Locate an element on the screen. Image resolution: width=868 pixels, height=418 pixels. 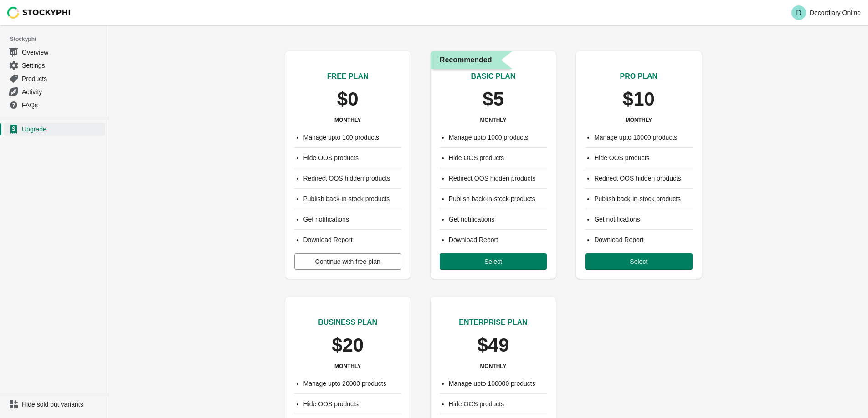
span: BASIC PLAN is located at coordinates (493, 76).